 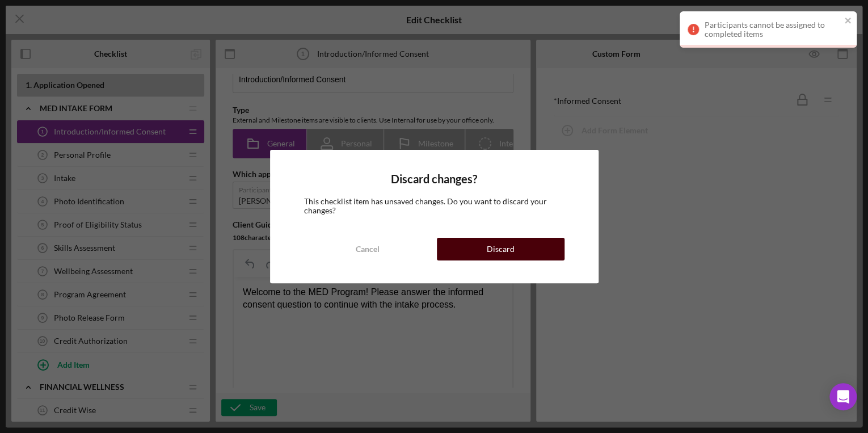 I want to click on button: close, so click(x=848, y=21).